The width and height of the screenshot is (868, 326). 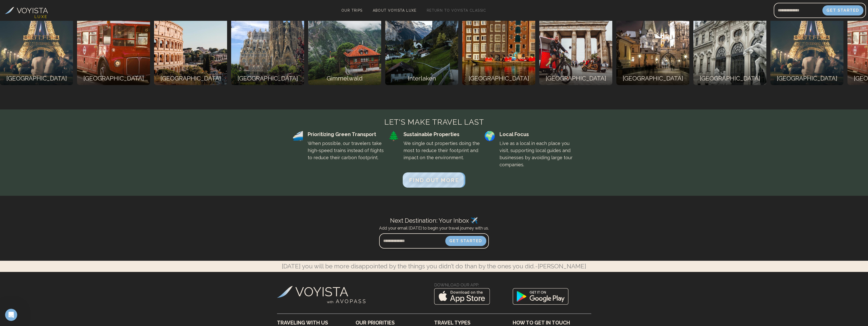 I want to click on a: About Voyista Luxe, so click(x=395, y=10).